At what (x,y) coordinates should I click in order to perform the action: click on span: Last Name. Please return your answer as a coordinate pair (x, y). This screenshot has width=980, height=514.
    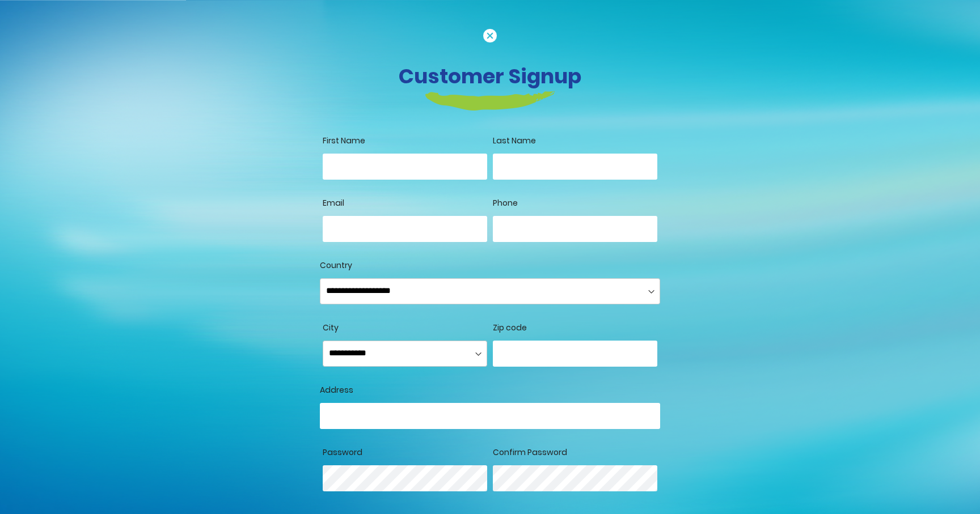
    Looking at the image, I should click on (514, 140).